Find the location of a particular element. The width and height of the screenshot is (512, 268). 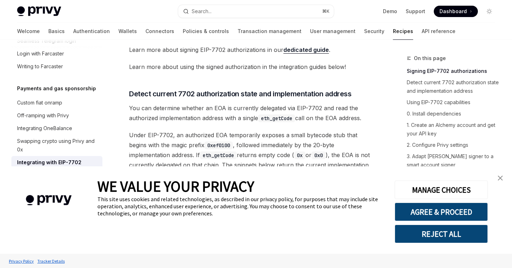

code: 0xef0100 is located at coordinates (219, 146).